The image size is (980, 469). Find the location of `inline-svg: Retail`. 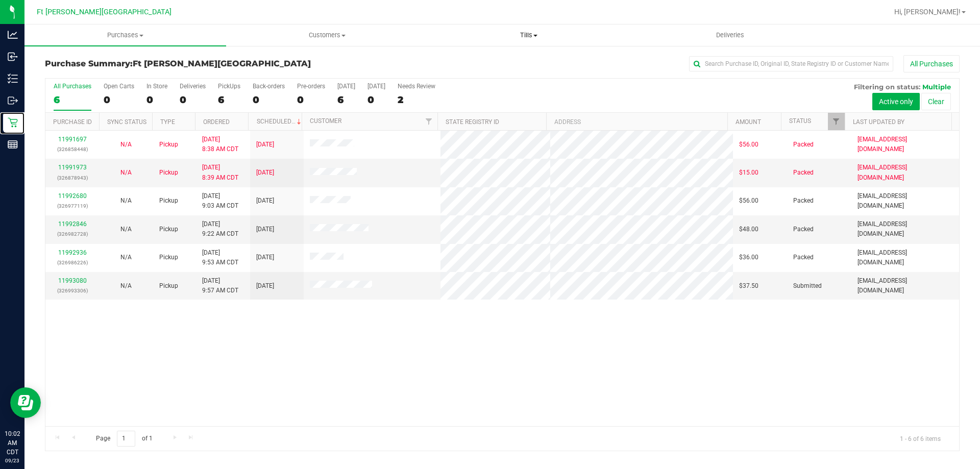

inline-svg: Retail is located at coordinates (13, 122).